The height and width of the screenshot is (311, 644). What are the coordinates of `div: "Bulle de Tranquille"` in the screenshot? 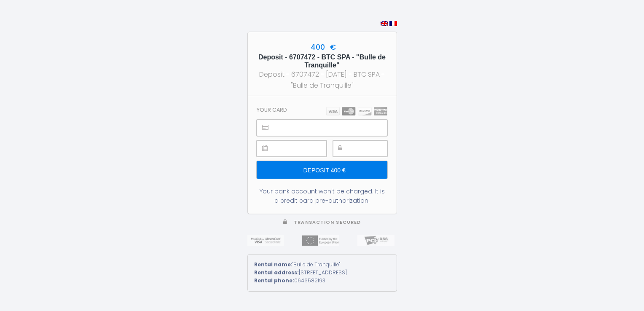 It's located at (322, 264).